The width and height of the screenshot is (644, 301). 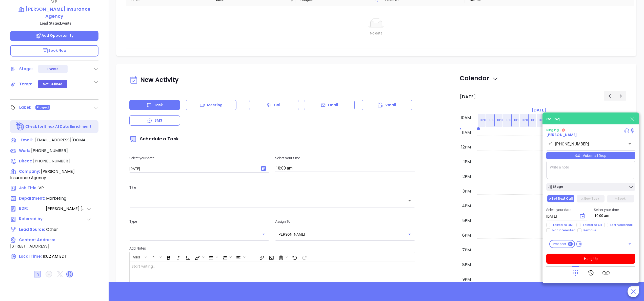 I want to click on span: Font family, so click(x=139, y=257).